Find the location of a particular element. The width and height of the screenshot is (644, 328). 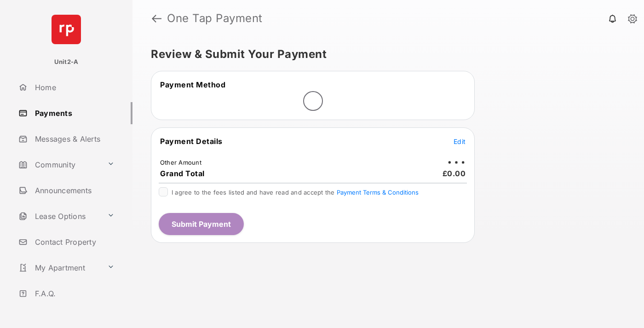

a: Announcements is located at coordinates (74, 191).